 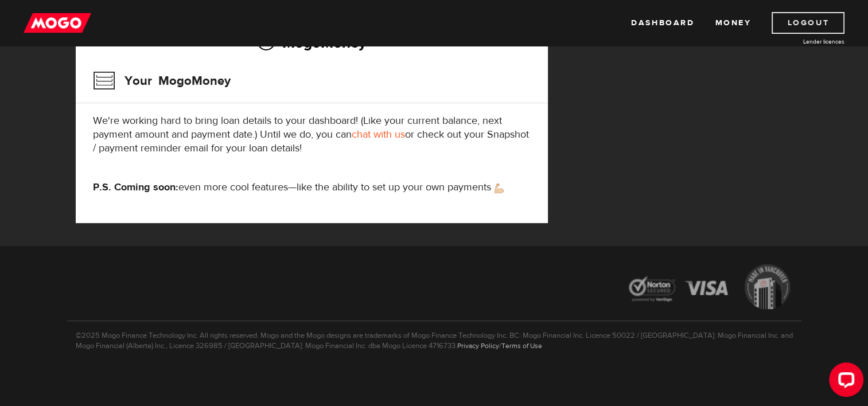 What do you see at coordinates (26, 22) in the screenshot?
I see `button: Open LiveChat chat widget` at bounding box center [26, 22].